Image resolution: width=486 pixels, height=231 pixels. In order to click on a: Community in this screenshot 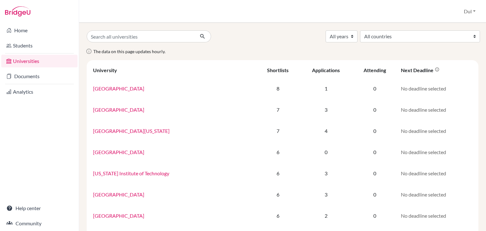, I will do `click(39, 224)`.